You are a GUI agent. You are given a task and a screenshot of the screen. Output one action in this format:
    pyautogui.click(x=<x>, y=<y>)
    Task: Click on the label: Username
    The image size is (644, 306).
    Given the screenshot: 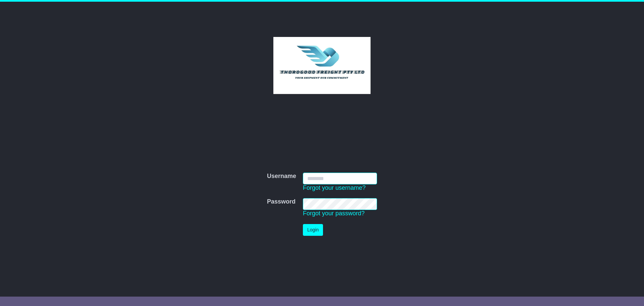 What is the action you would take?
    pyautogui.click(x=281, y=177)
    